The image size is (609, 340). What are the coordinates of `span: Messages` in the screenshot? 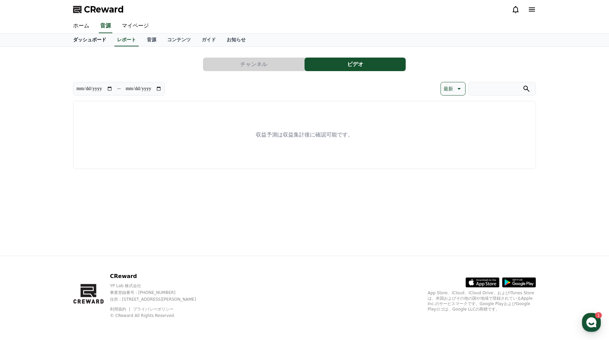 It's located at (66, 228).